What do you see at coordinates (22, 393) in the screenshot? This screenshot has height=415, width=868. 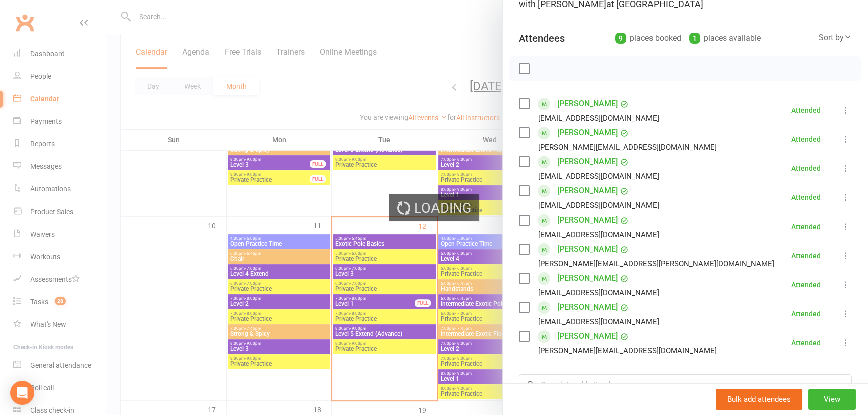 I see `div: Open Intercom Messenger` at bounding box center [22, 393].